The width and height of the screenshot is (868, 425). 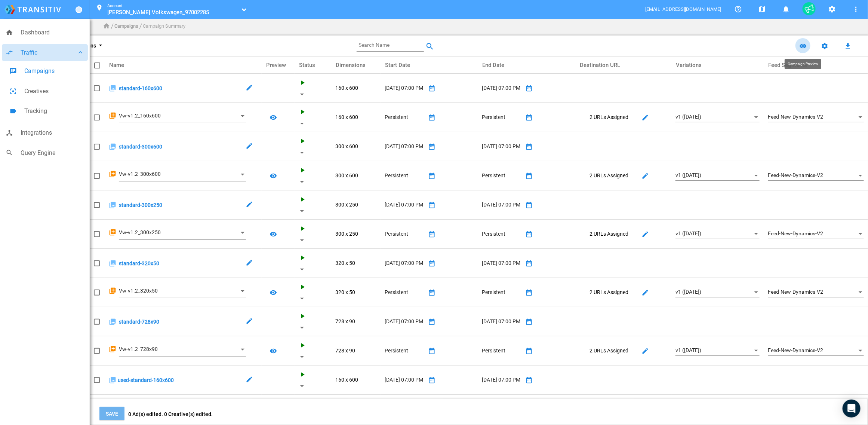 I want to click on button: More, so click(x=856, y=9).